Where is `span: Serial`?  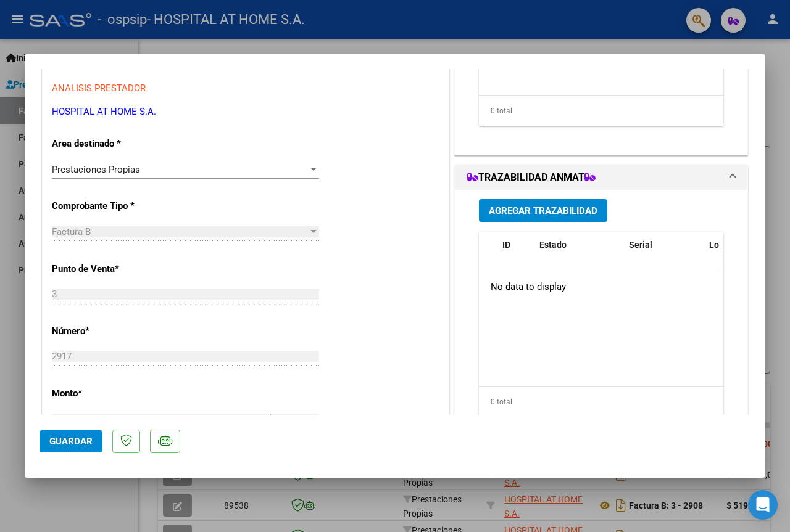
span: Serial is located at coordinates (641, 245).